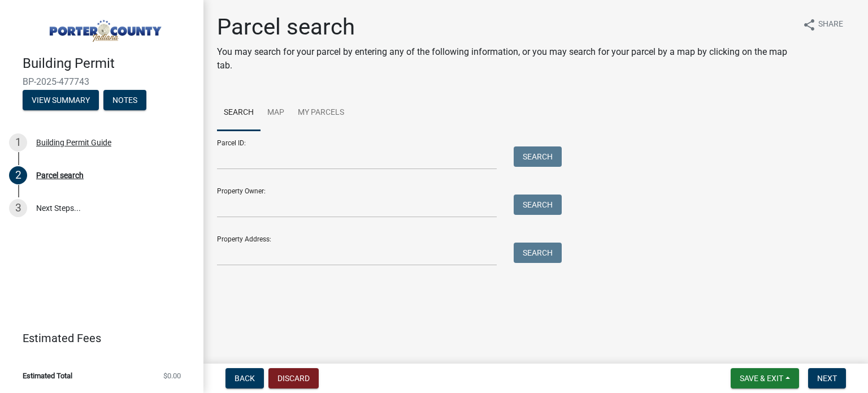 The width and height of the screenshot is (868, 393). I want to click on button: Discard, so click(293, 379).